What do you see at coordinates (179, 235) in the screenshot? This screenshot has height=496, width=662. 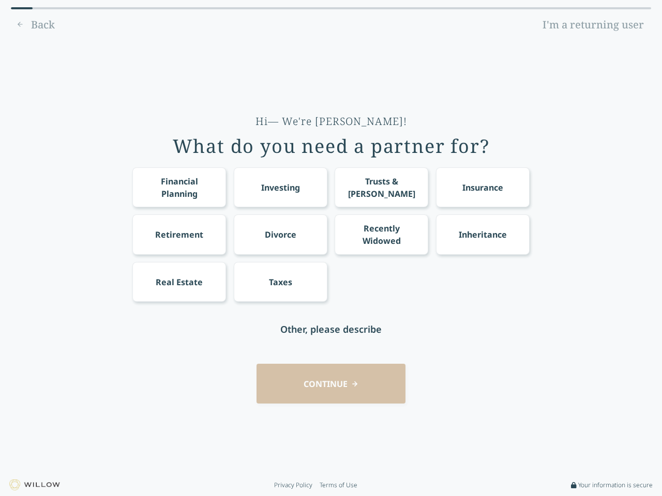 I see `div: Retirement` at bounding box center [179, 235].